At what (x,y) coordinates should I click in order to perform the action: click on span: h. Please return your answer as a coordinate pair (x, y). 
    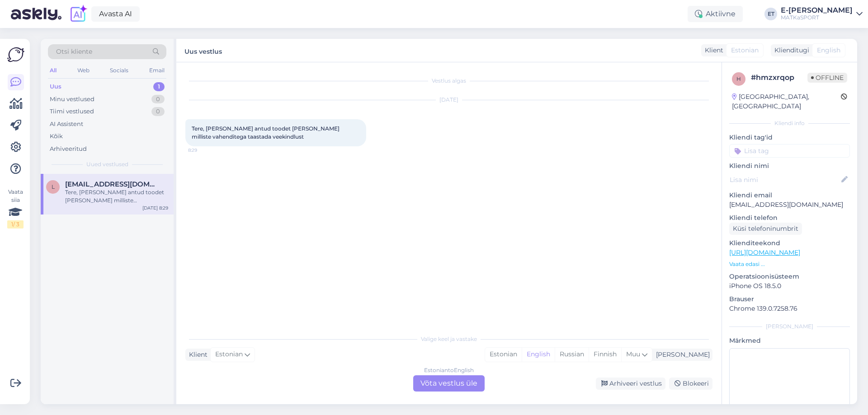
    Looking at the image, I should click on (739, 79).